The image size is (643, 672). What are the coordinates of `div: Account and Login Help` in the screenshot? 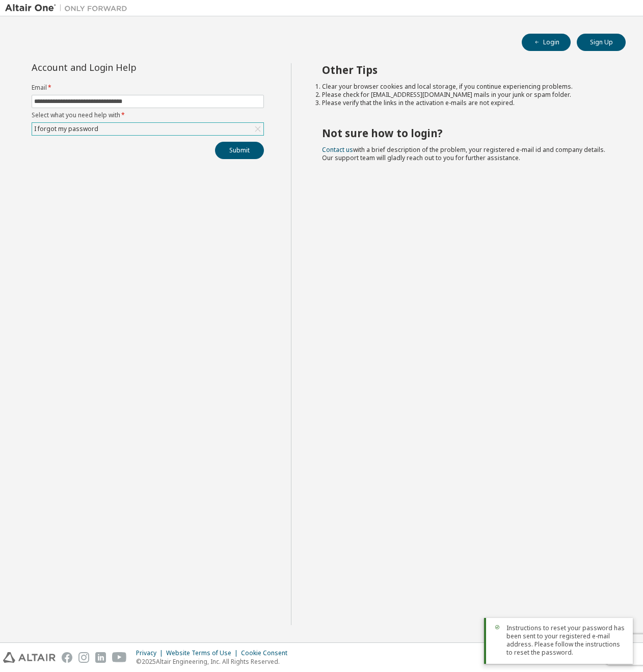 It's located at (124, 67).